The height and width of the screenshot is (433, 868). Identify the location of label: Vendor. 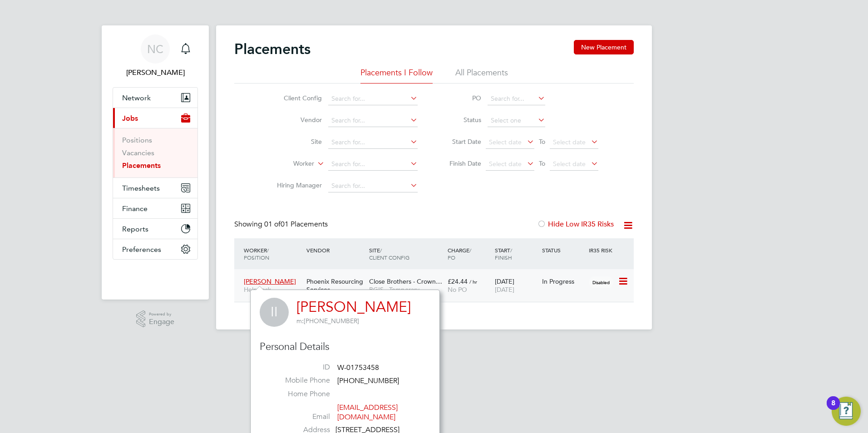
(296, 120).